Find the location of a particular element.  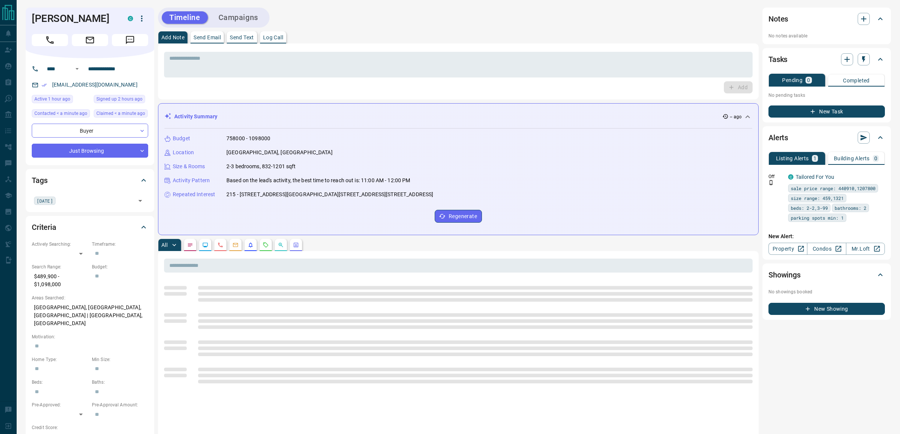

p: Beds: is located at coordinates (60, 382).